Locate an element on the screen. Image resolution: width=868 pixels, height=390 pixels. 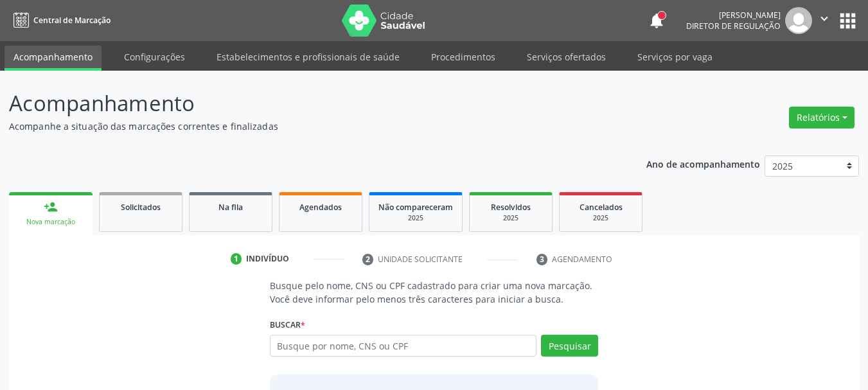
span: Cancelados is located at coordinates (600, 207).